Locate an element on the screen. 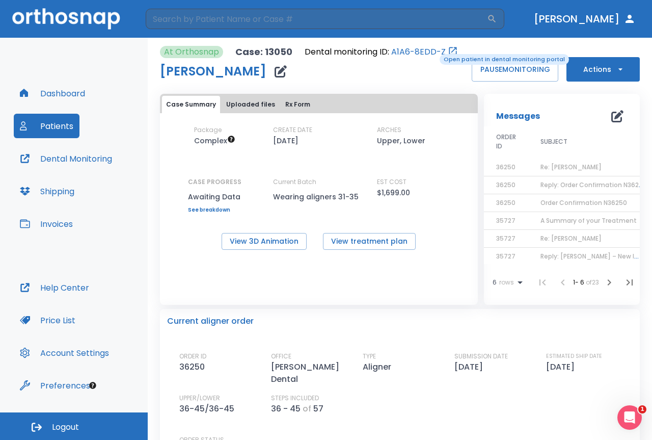 The image size is (652, 440). div: Open patient in dental monitoring portal is located at coordinates (381, 52).